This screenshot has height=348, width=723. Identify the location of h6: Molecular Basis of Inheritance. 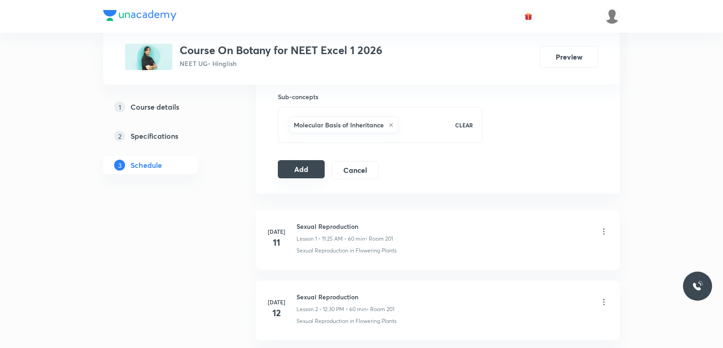
(339, 125).